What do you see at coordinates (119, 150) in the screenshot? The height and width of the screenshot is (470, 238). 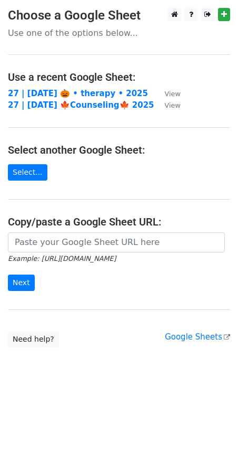 I see `h4: Select another Google Sheet:` at bounding box center [119, 150].